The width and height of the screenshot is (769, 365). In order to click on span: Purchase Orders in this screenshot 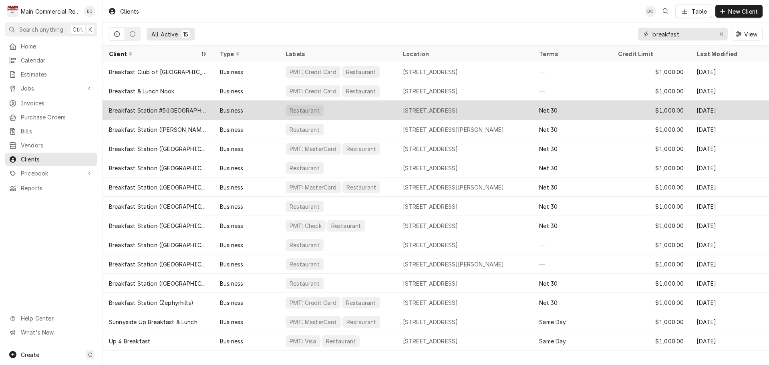, I will do `click(57, 117)`.